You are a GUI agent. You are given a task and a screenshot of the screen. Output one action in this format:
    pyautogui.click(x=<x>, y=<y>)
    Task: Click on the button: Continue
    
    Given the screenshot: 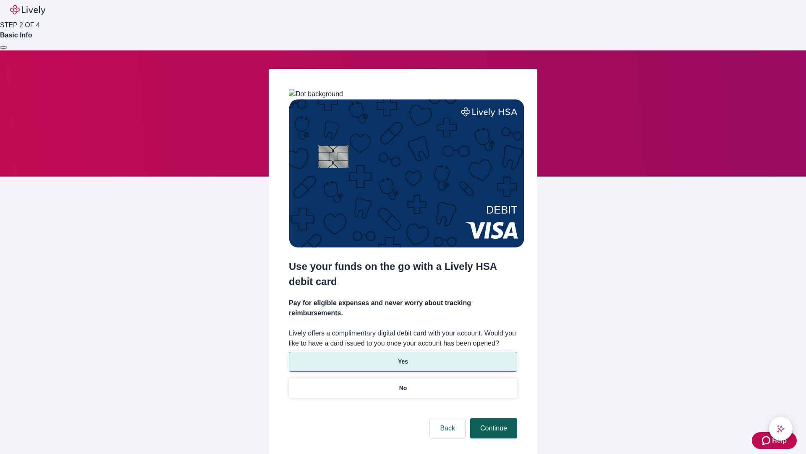 What is the action you would take?
    pyautogui.click(x=494, y=428)
    